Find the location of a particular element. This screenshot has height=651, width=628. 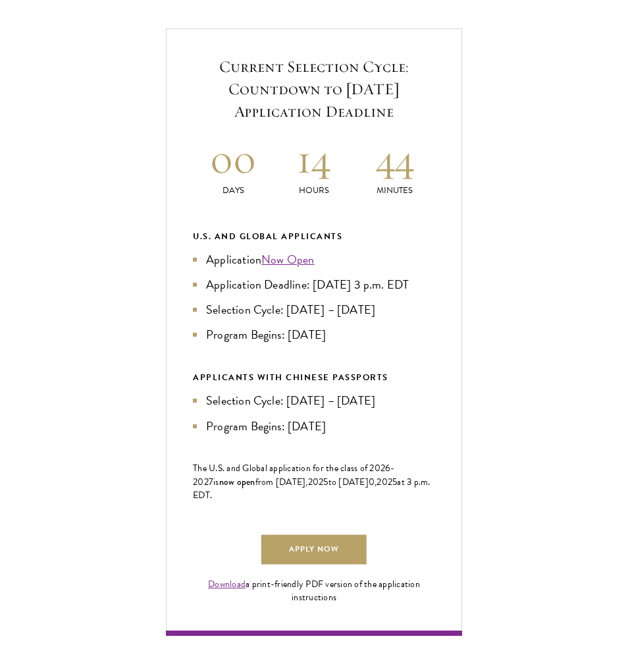

p: Days is located at coordinates (233, 190).